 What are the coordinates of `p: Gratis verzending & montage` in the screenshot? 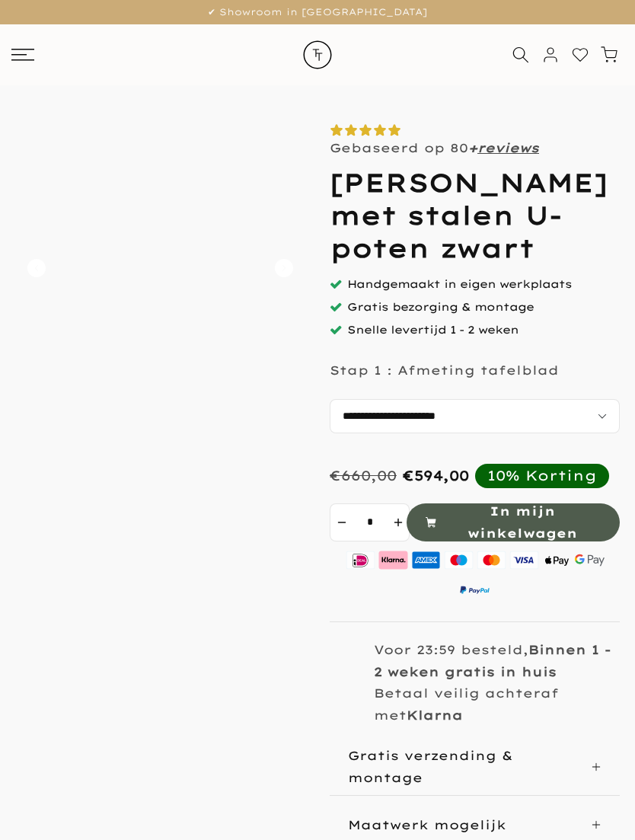 It's located at (431, 767).